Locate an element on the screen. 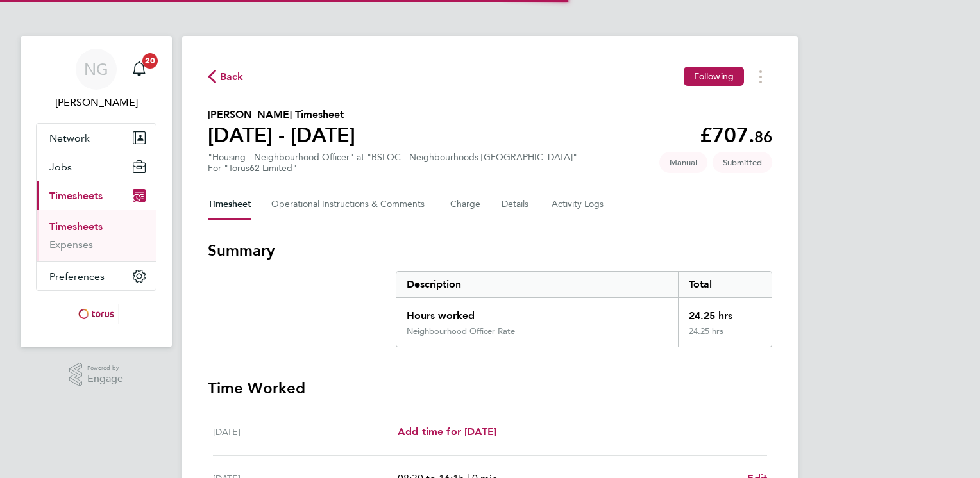 This screenshot has height=478, width=980. div: Description is located at coordinates (537, 285).